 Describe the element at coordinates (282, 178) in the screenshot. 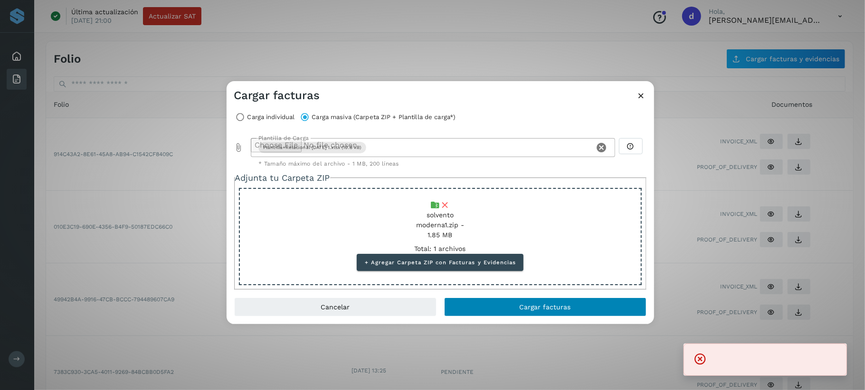

I see `span: Adjunta tu Carpeta ZIP` at that location.